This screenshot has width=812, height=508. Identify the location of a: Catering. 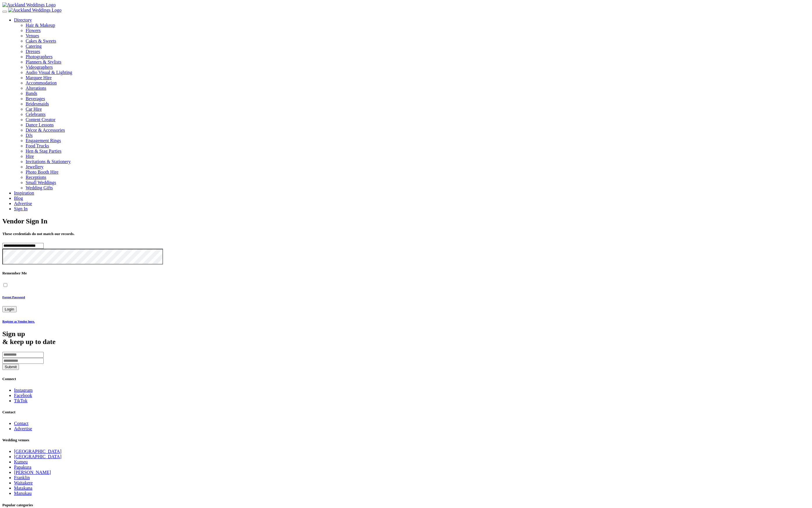
(418, 46).